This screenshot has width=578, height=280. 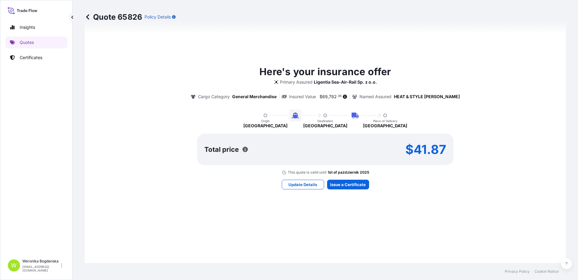 What do you see at coordinates (31, 57) in the screenshot?
I see `p: Certificates` at bounding box center [31, 57].